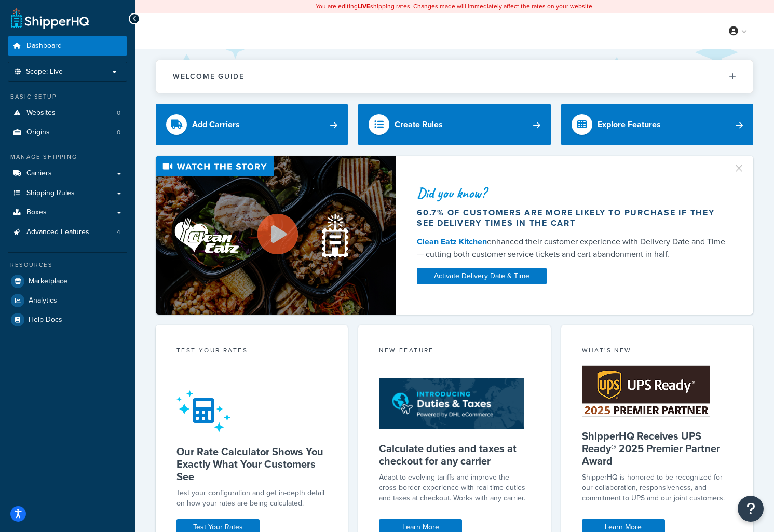 The width and height of the screenshot is (774, 532). I want to click on button: Open Resource Center, so click(751, 509).